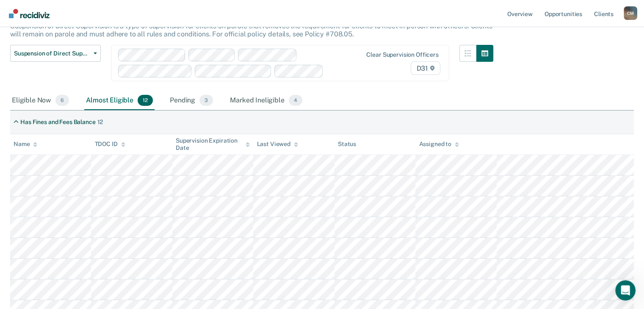 This screenshot has height=309, width=644. Describe the element at coordinates (439, 144) in the screenshot. I see `div: Assigned to` at that location.